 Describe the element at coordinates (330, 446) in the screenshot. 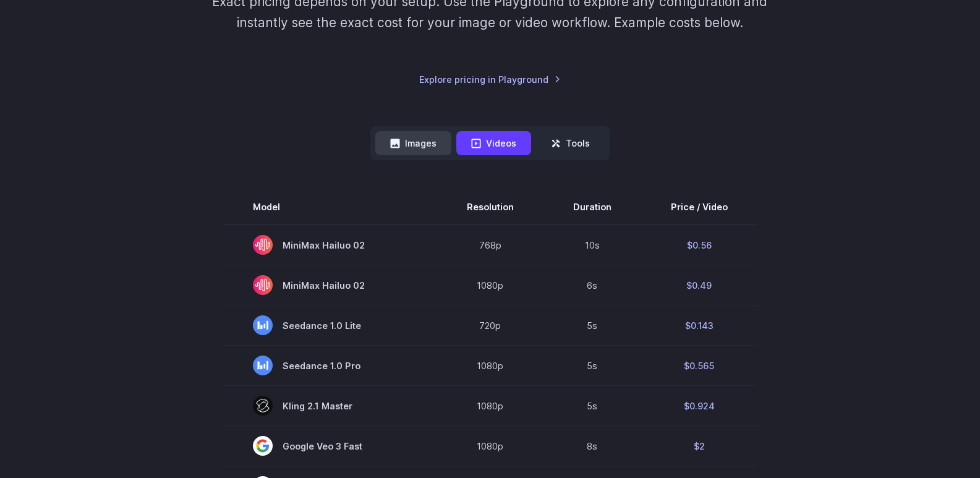

I see `span: Google Veo 3 Fast` at that location.